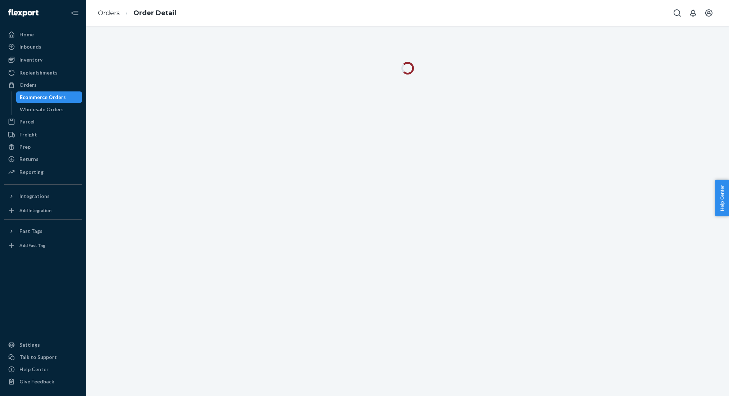  Describe the element at coordinates (35, 210) in the screenshot. I see `div: Add Integration` at that location.